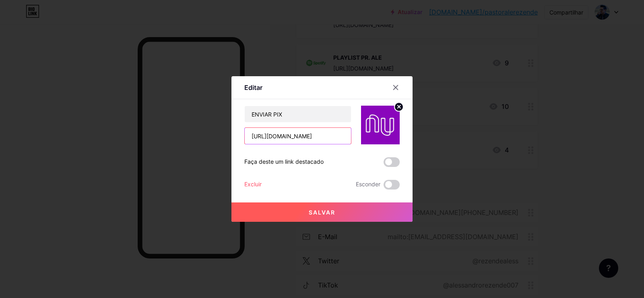 The image size is (644, 298). What do you see at coordinates (368, 184) in the screenshot?
I see `font: Esconder` at bounding box center [368, 184].